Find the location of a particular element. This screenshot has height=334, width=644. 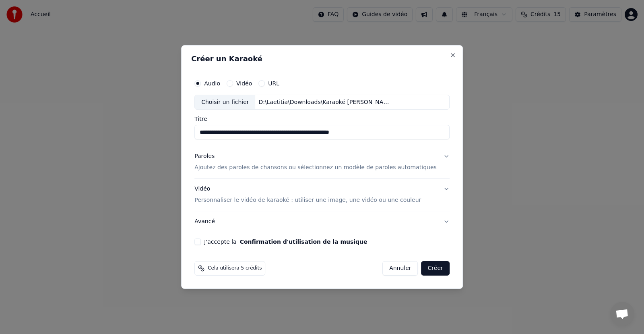

button: Annuler is located at coordinates (400, 268).